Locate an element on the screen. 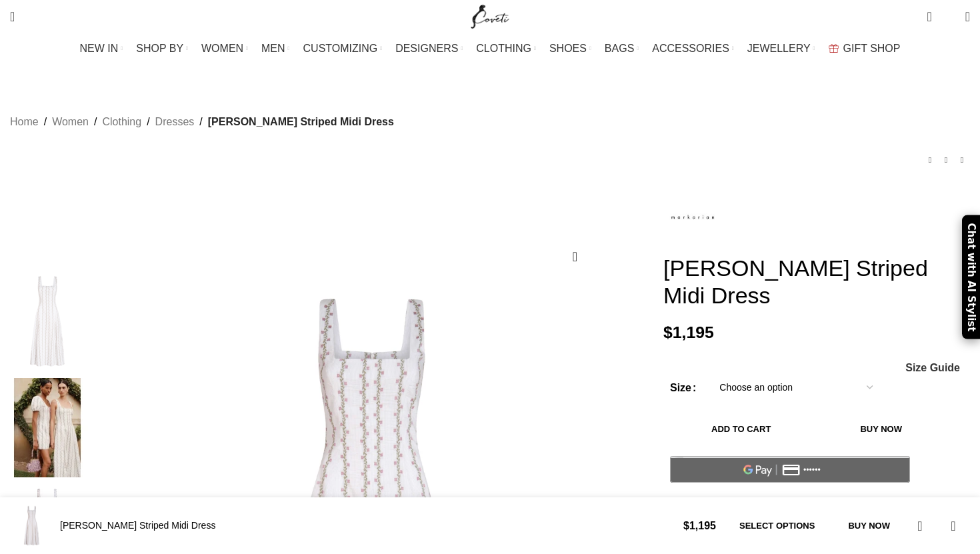 This screenshot has height=554, width=980. img: GiftBag is located at coordinates (834, 48).